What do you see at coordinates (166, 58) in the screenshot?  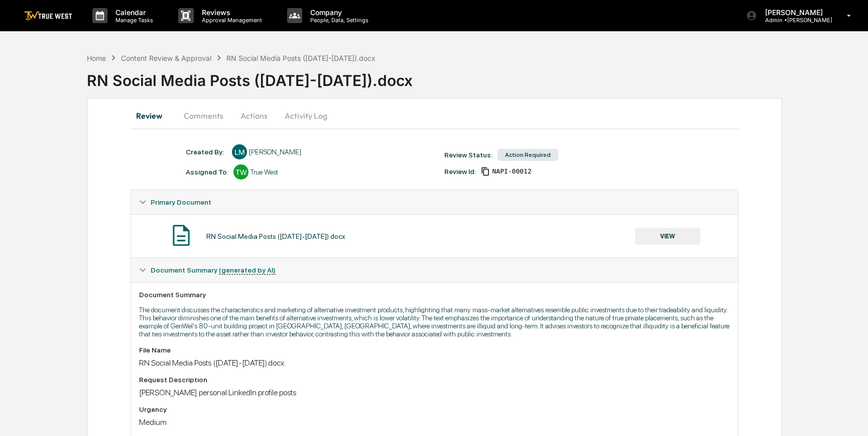 I see `div: Content Review & Approval` at bounding box center [166, 58].